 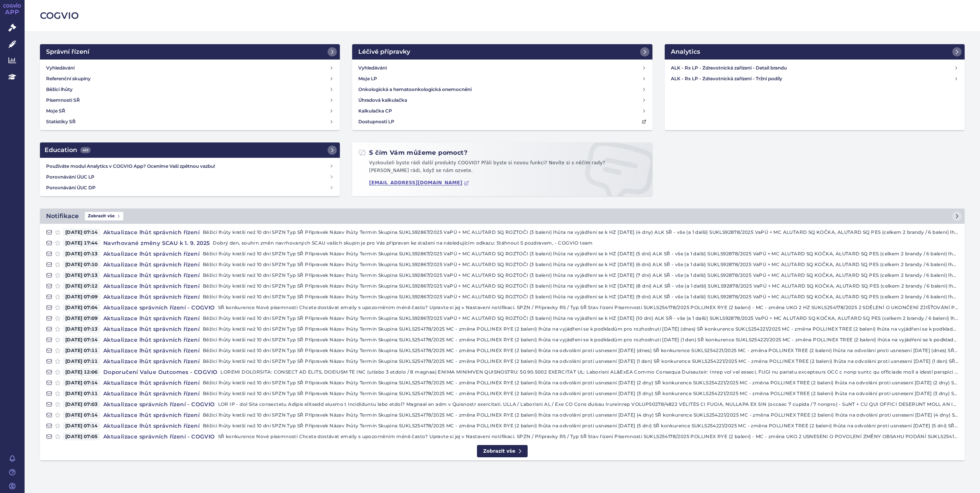 What do you see at coordinates (56, 111) in the screenshot?
I see `h4: Moje SŘ` at bounding box center [56, 111].